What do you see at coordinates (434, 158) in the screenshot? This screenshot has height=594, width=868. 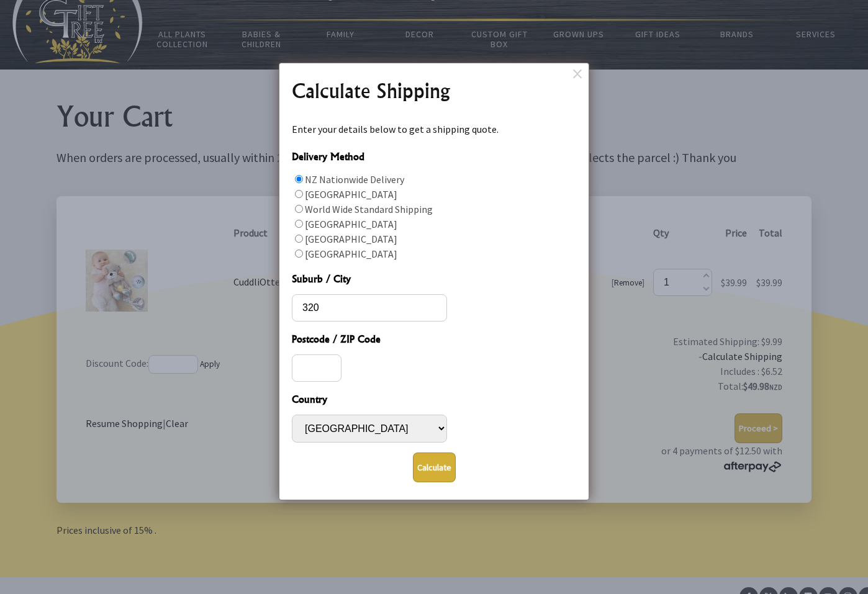 I see `span: Delivery Method` at bounding box center [434, 158].